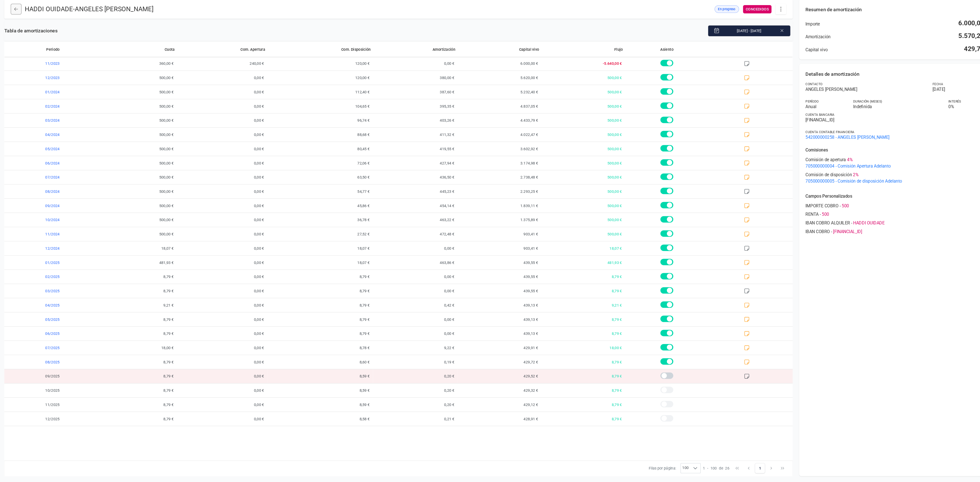  Describe the element at coordinates (13, 96) in the screenshot. I see `div: Documentos` at that location.